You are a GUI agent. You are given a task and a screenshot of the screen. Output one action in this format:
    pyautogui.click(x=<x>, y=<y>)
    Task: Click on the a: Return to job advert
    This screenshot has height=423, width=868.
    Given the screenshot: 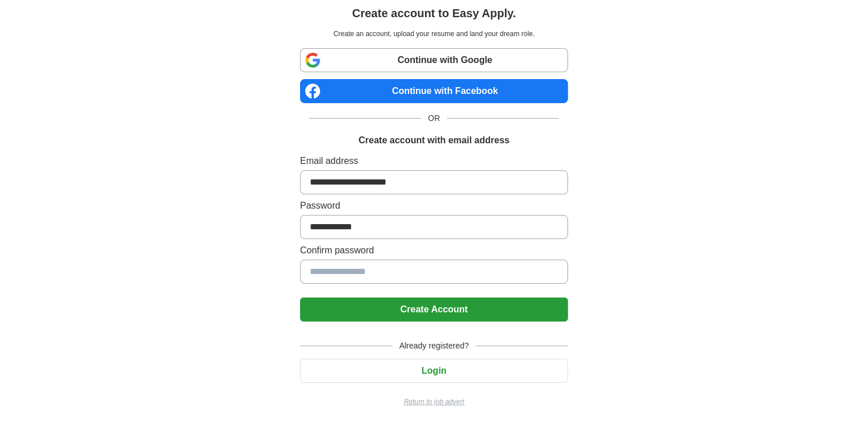 What is the action you would take?
    pyautogui.click(x=433, y=402)
    